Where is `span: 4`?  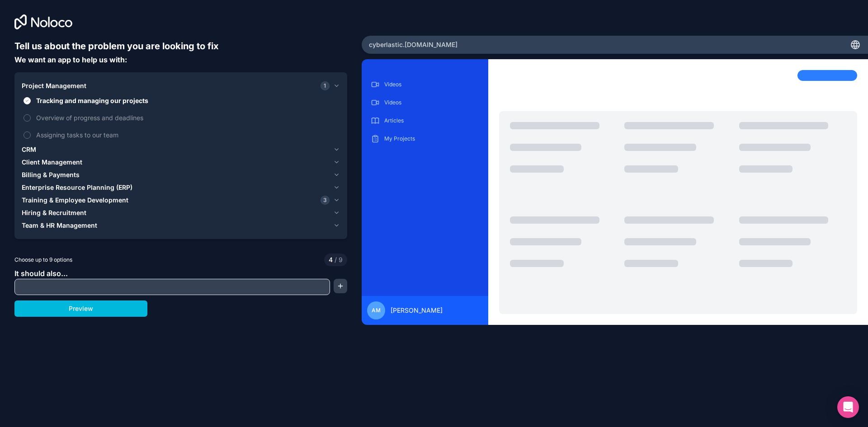
span: 4 is located at coordinates (330, 260).